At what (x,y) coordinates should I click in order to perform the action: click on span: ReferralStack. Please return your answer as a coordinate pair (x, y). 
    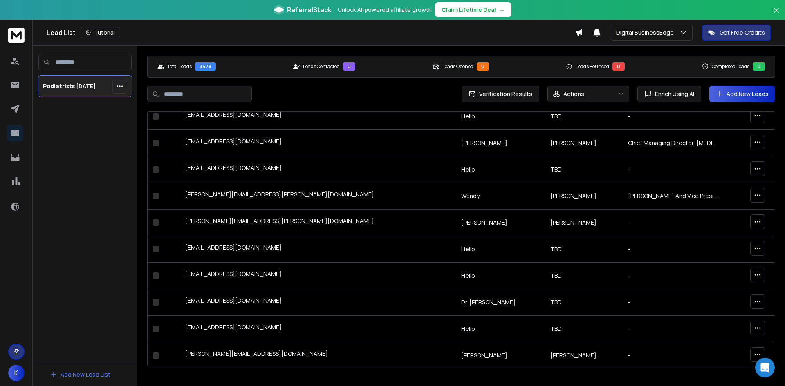
    Looking at the image, I should click on (309, 10).